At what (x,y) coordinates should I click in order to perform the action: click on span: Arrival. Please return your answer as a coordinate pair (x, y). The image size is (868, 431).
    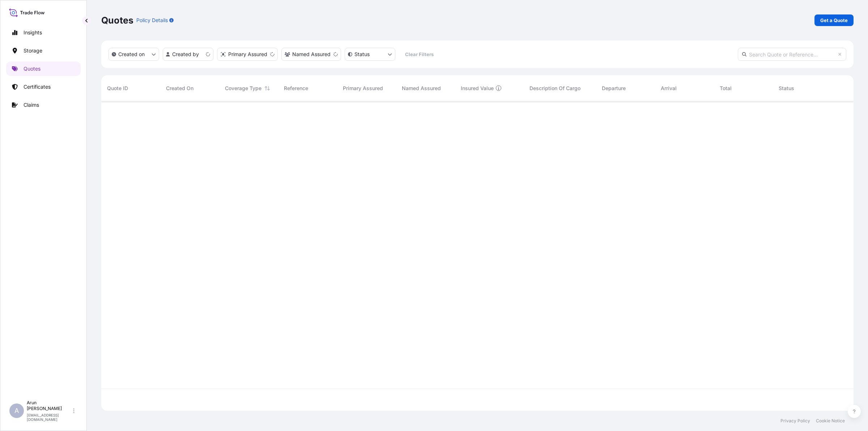
    Looking at the image, I should click on (669, 88).